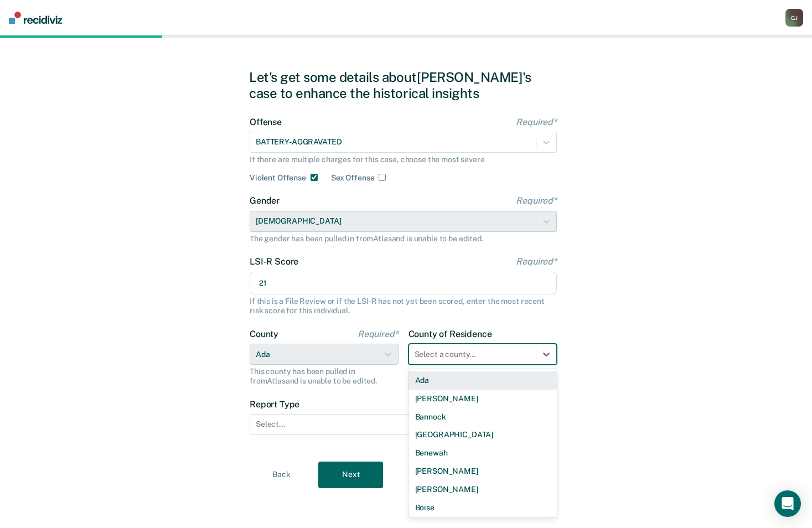  What do you see at coordinates (353, 178) in the screenshot?
I see `label: Sex Offense` at bounding box center [353, 178].